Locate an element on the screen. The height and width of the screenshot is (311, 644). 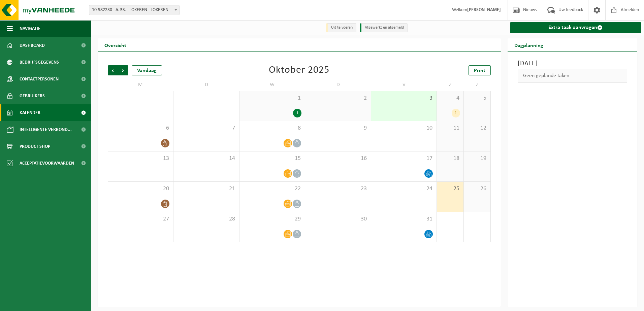
span: Intelligente verbond... is located at coordinates (45, 129).